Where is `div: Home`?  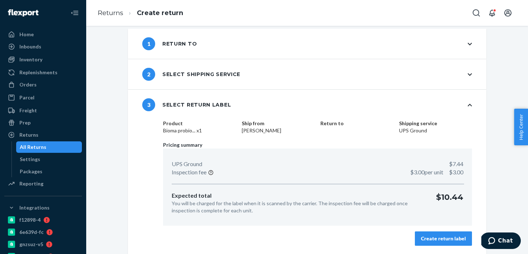
div: Home is located at coordinates (27, 35).